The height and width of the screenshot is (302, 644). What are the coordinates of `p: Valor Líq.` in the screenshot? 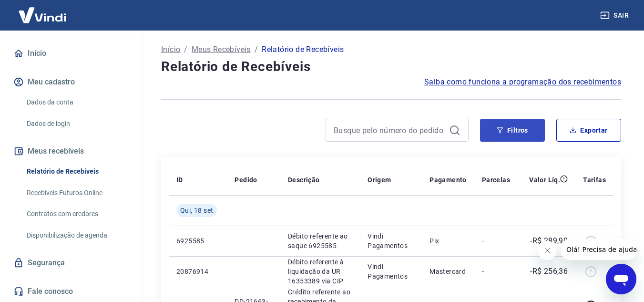 It's located at (544, 179).